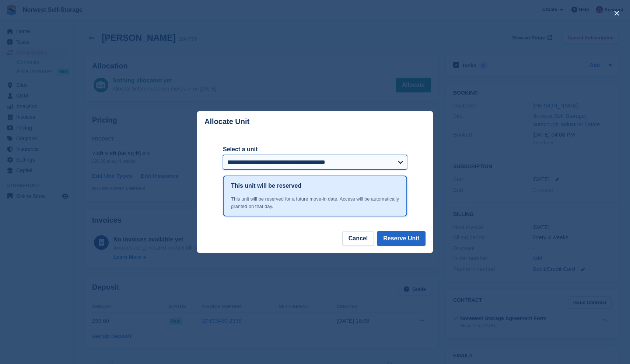 Image resolution: width=630 pixels, height=364 pixels. I want to click on label: Select a unit, so click(315, 149).